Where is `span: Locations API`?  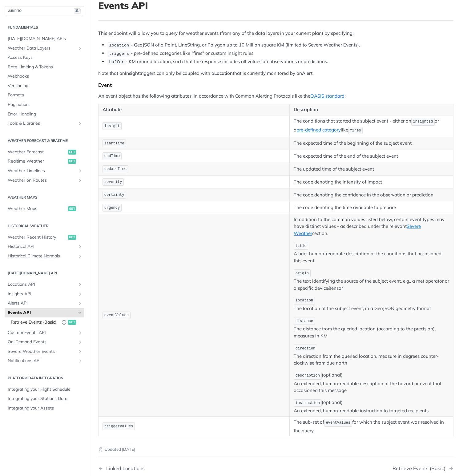 span: Locations API is located at coordinates (42, 284).